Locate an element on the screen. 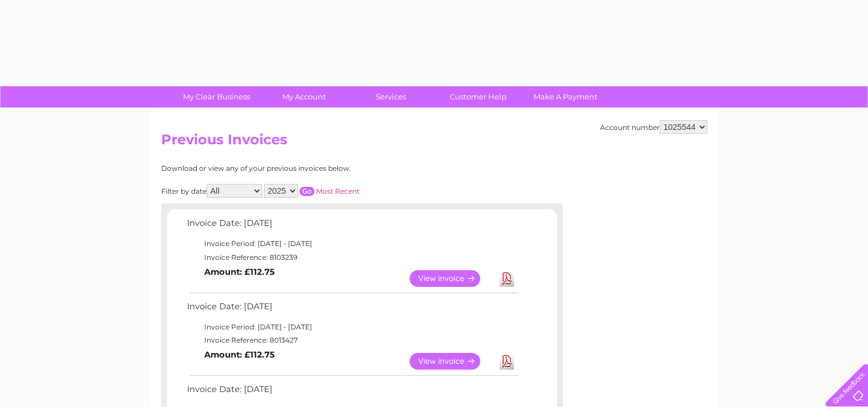 This screenshot has width=868, height=407. div: Filter by date is located at coordinates (312, 191).